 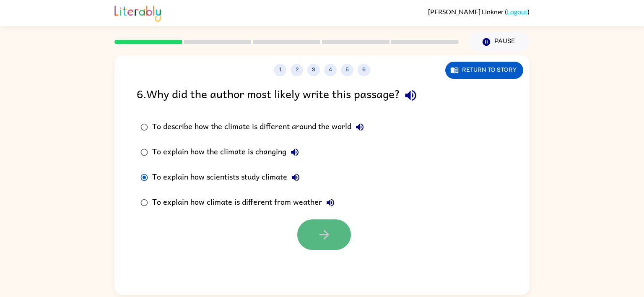 What do you see at coordinates (314, 70) in the screenshot?
I see `button: 3` at bounding box center [314, 70].